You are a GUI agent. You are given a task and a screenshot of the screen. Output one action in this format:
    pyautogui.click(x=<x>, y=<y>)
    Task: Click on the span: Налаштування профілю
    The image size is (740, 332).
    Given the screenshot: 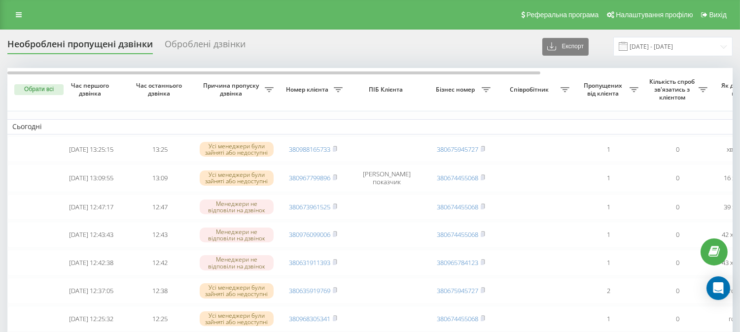 What is the action you would take?
    pyautogui.click(x=654, y=15)
    